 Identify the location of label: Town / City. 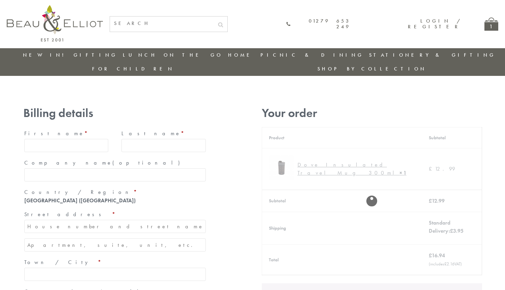
(115, 263).